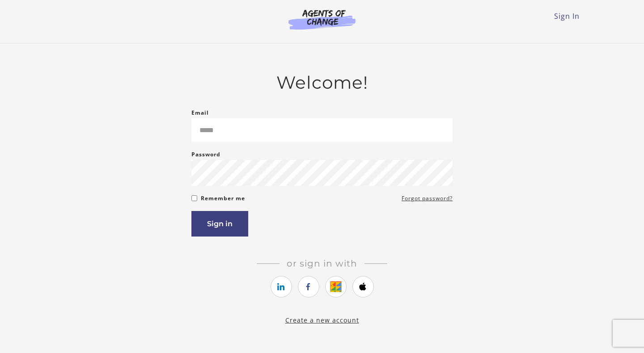 This screenshot has height=353, width=644. Describe the element at coordinates (567, 16) in the screenshot. I see `a: Sign In` at that location.